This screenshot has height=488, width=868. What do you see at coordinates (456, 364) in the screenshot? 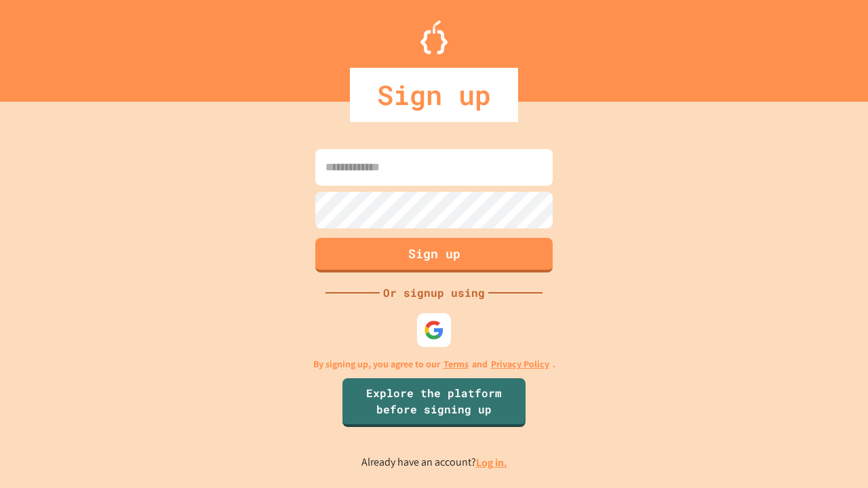
I see `a: Terms` at bounding box center [456, 364].